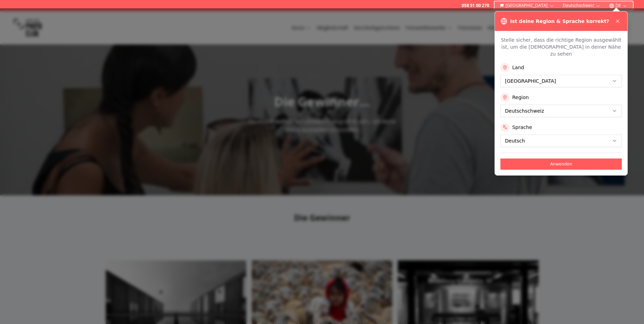 The width and height of the screenshot is (644, 324). What do you see at coordinates (522, 127) in the screenshot?
I see `label: Sprache` at bounding box center [522, 127].